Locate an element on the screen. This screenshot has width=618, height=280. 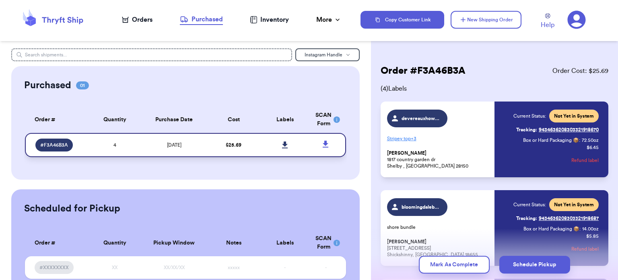
span: XX/XX/XX is located at coordinates (174, 267).